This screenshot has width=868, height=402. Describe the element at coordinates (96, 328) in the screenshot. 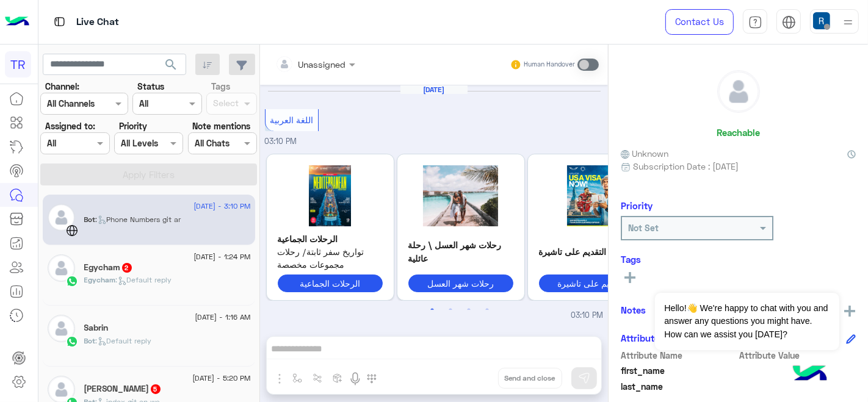

I see `h5: Sabrin` at that location.